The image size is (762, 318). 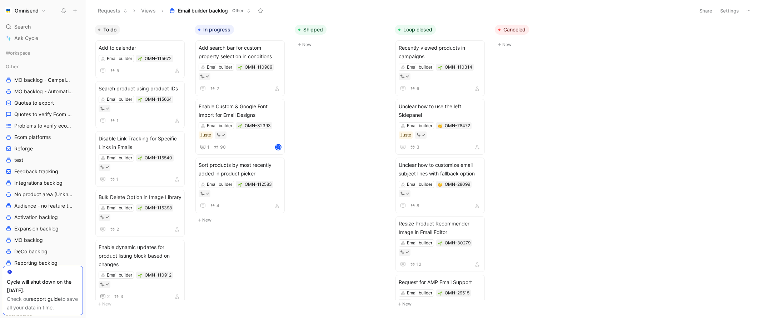 What do you see at coordinates (114, 121) in the screenshot?
I see `button: 1` at bounding box center [114, 121].